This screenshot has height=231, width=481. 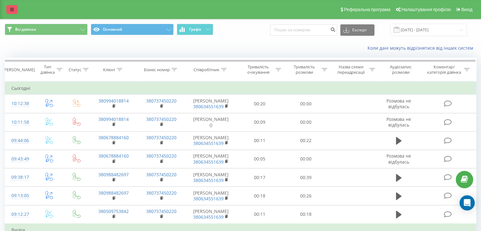 I want to click on span: Графік, so click(x=195, y=29).